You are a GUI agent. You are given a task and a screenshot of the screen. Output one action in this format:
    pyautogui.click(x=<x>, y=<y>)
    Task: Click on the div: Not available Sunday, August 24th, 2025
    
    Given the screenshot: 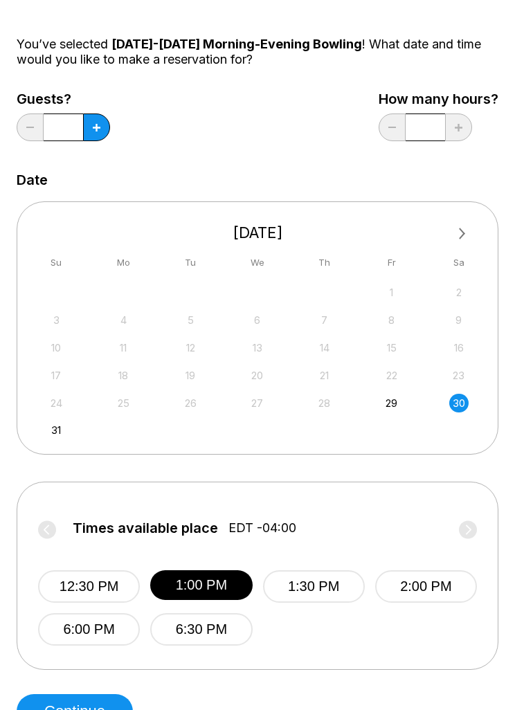 What is the action you would take?
    pyautogui.click(x=55, y=403)
    